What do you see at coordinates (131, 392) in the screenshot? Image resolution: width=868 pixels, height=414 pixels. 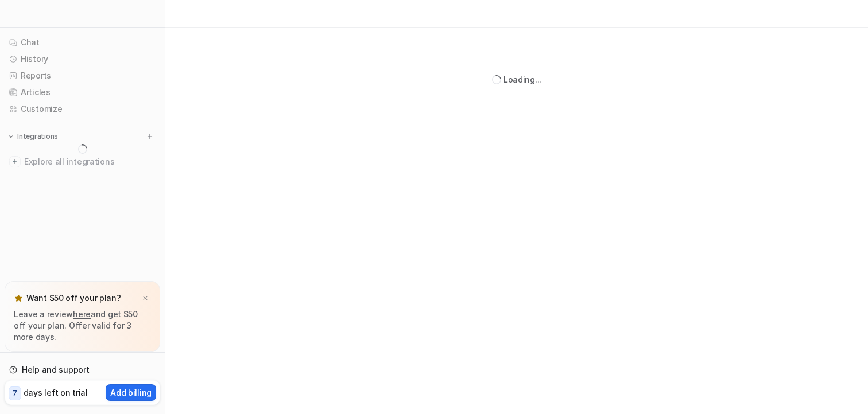 I see `button: Add billing` at bounding box center [131, 392].